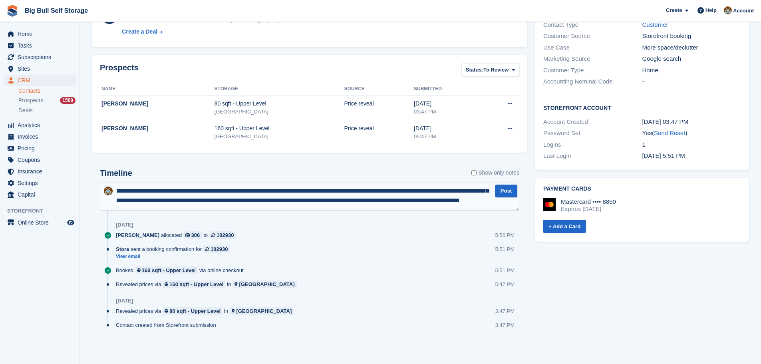 The height and width of the screenshot is (364, 761). What do you see at coordinates (182, 270) in the screenshot?
I see `div: Booked via online checkout` at bounding box center [182, 270].